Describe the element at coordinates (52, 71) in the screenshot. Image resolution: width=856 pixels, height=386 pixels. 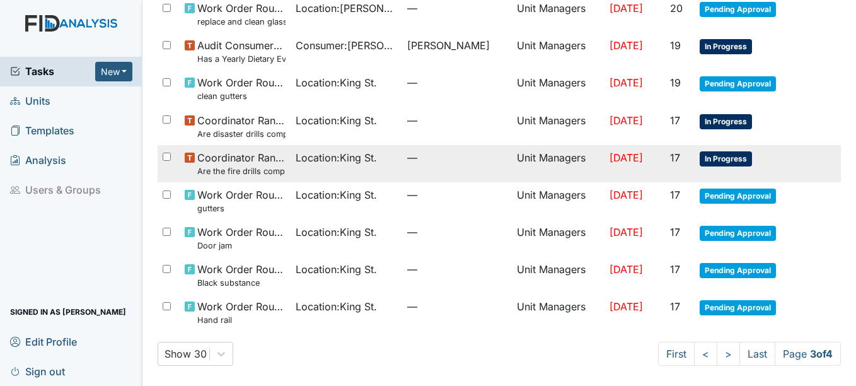
I see `span: Tasks` at that location.